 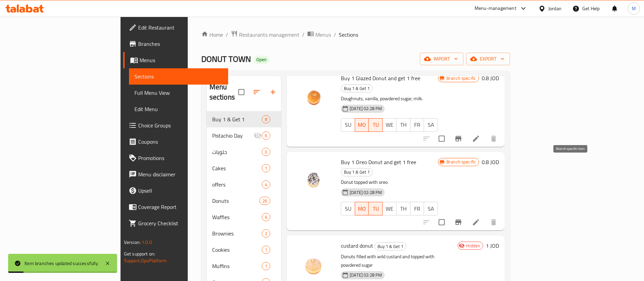 I want to click on div: Muffins1, so click(x=244, y=266).